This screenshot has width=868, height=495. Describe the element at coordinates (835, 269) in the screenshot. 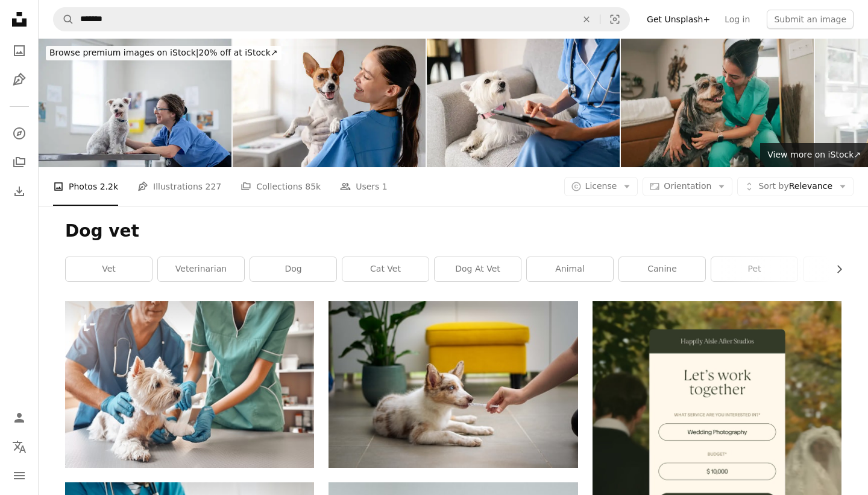

I see `button: scroll list to the right` at that location.